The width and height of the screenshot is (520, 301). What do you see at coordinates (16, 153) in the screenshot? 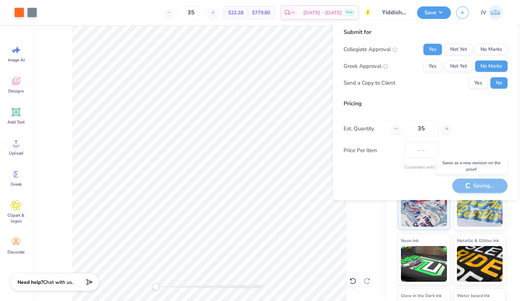
I see `span: Upload` at bounding box center [16, 153].